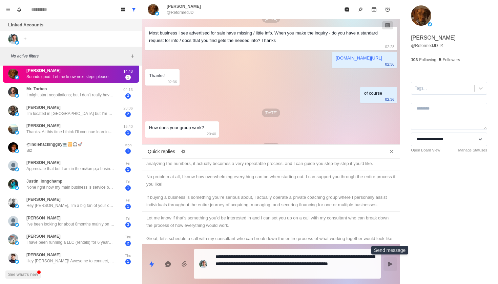 This screenshot has height=284, width=498. What do you see at coordinates (70, 95) in the screenshot?
I see `p: I might start negotiations; but I don’t really have the down payment at this point; so may have t...` at bounding box center [70, 95].